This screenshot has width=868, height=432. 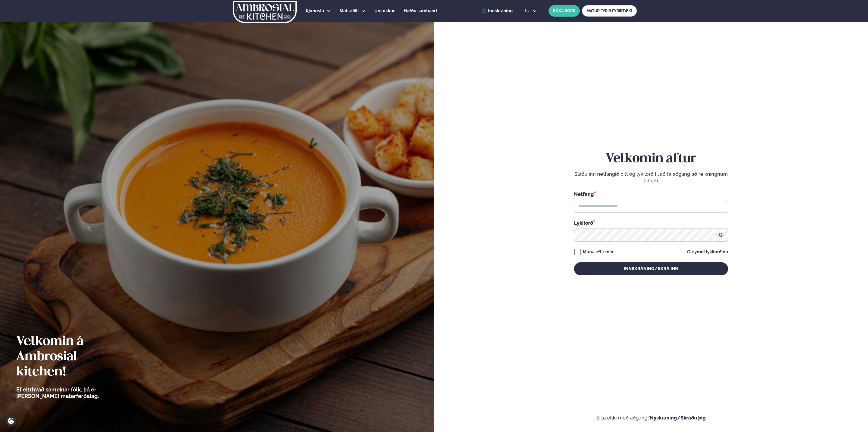 What do you see at coordinates (531, 11) in the screenshot?
I see `button: is` at bounding box center [531, 11].